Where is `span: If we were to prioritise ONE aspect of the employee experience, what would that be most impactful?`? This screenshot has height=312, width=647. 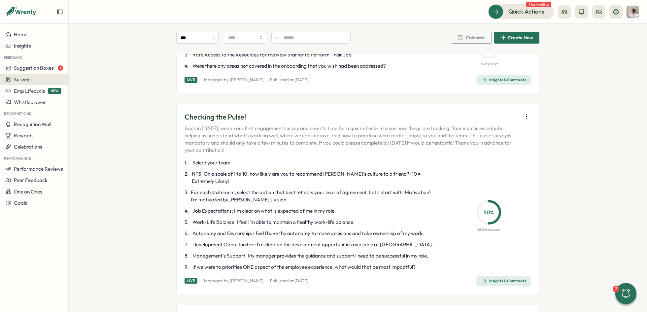 span: If we were to prioritise ONE aspect of the employee experience, what would that be most impactful? is located at coordinates (304, 267).